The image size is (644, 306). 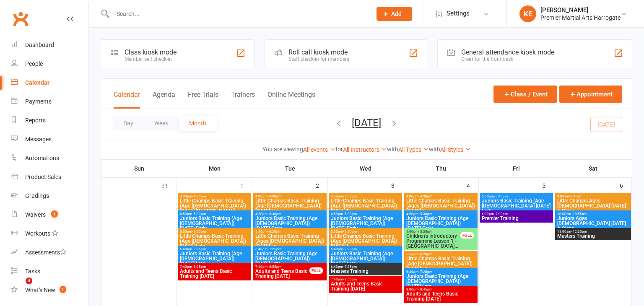 I want to click on button: Free Trials, so click(x=203, y=100).